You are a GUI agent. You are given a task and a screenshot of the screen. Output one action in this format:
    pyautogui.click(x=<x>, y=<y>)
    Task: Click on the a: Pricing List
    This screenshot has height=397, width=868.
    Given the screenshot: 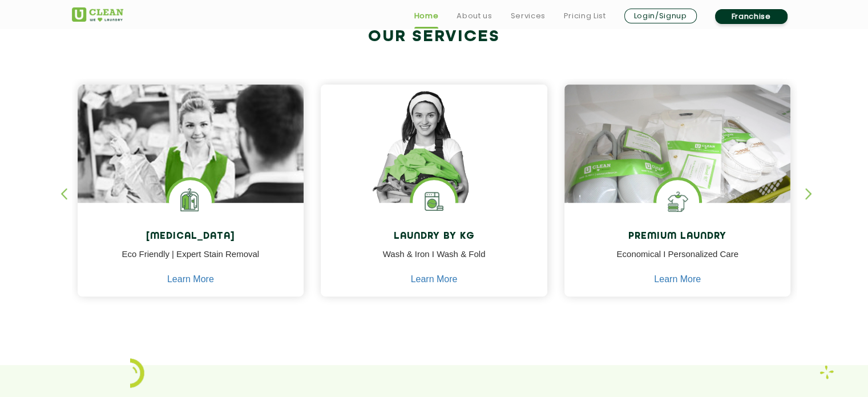 What is the action you would take?
    pyautogui.click(x=585, y=16)
    